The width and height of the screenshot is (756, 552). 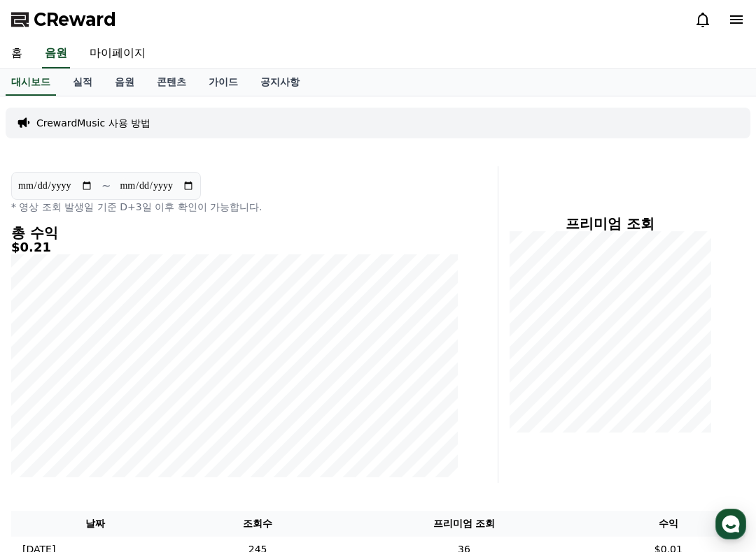 What do you see at coordinates (464, 524) in the screenshot?
I see `th: 프리미엄 조회` at bounding box center [464, 524].